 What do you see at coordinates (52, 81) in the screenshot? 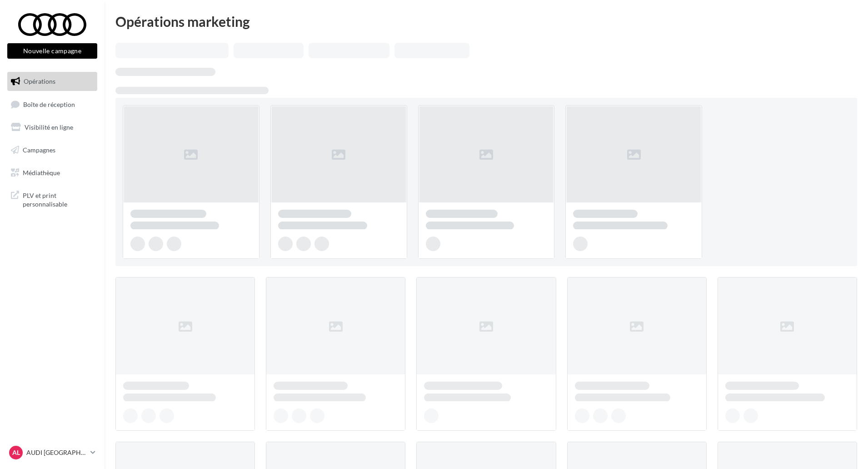
I see `a: Opérations` at bounding box center [52, 81].